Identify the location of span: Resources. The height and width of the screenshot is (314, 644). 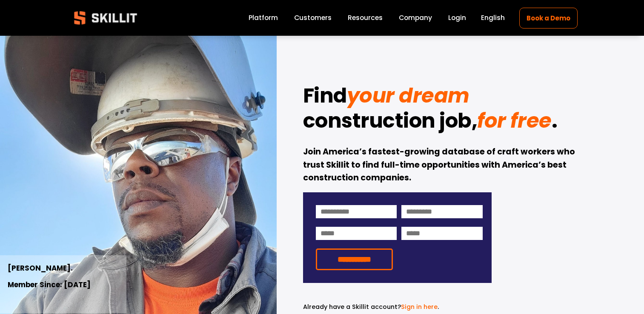
(365, 18).